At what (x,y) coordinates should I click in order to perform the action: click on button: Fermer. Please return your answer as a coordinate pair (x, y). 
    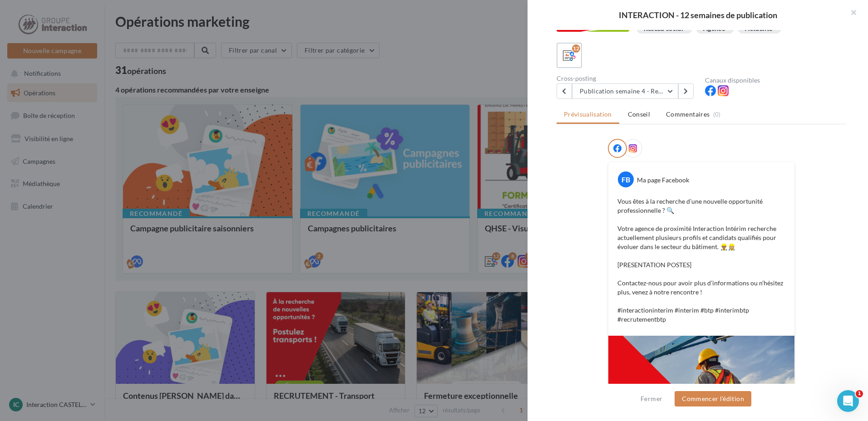
    Looking at the image, I should click on (651, 399).